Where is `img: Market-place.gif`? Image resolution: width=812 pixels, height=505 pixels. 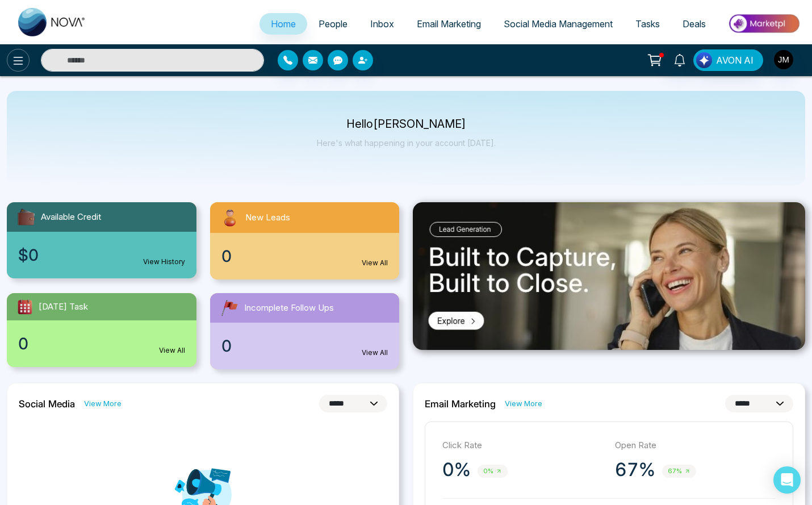
img: Market-place.gif is located at coordinates (764, 23).